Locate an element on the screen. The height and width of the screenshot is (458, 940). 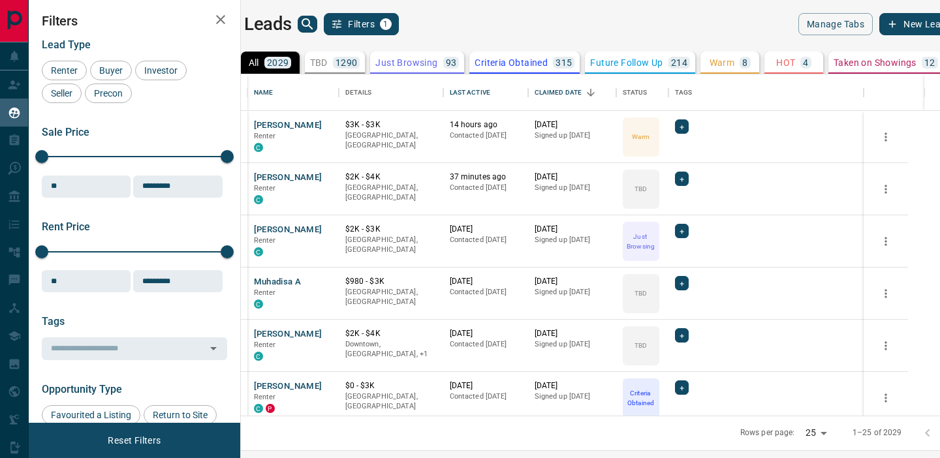
button: Manage Tabs is located at coordinates (835, 24).